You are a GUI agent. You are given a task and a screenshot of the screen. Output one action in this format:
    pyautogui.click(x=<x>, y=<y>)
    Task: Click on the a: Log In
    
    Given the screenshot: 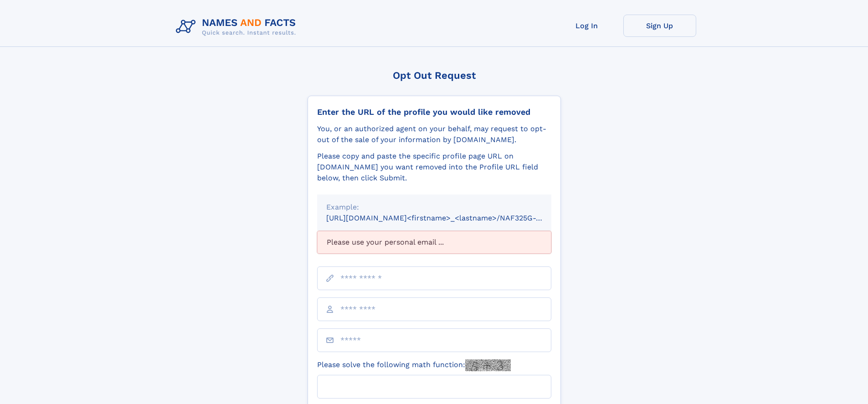 What is the action you would take?
    pyautogui.click(x=587, y=26)
    